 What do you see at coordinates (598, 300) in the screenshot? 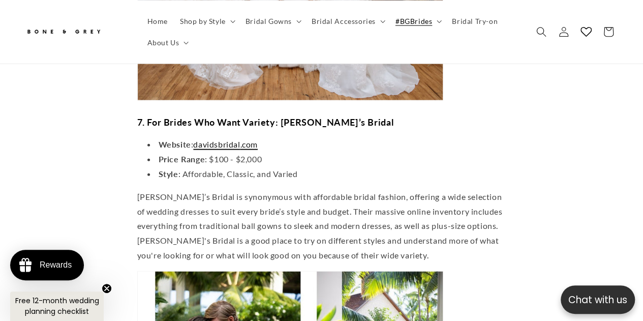
I see `button: Open chatbox` at bounding box center [598, 300].